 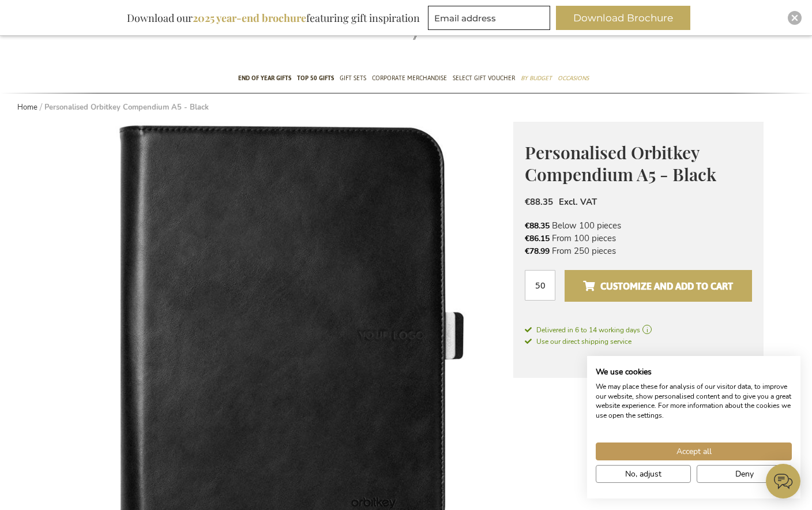 I want to click on span: Personalised Orbitkey Compendium A5 - Black, so click(x=621, y=163).